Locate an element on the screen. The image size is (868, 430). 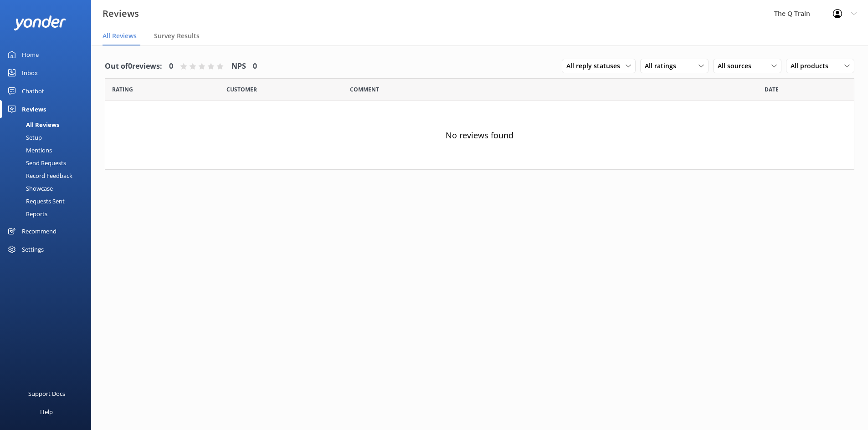
h4: Out of 0 reviews: is located at coordinates (133, 67).